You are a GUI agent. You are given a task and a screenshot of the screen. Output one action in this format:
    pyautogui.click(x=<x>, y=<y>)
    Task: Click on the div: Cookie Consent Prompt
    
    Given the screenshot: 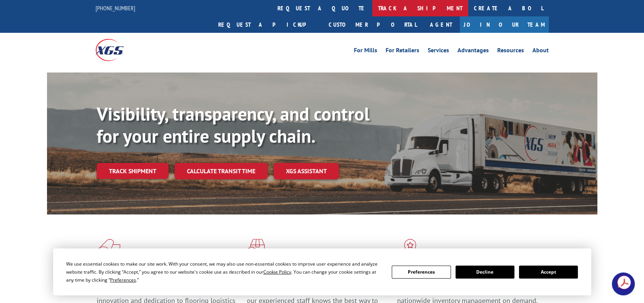 What is the action you would take?
    pyautogui.click(x=322, y=272)
    